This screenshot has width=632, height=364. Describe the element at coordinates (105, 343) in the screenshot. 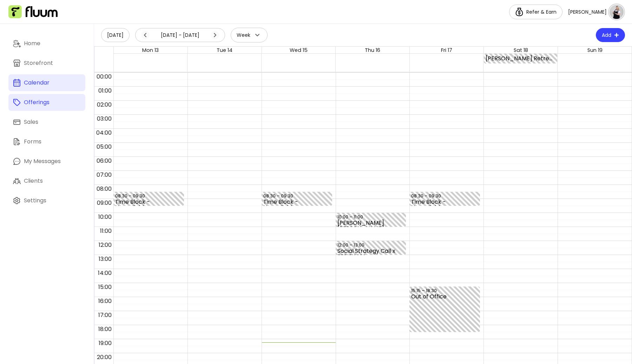

I see `span: 19:00` at that location.